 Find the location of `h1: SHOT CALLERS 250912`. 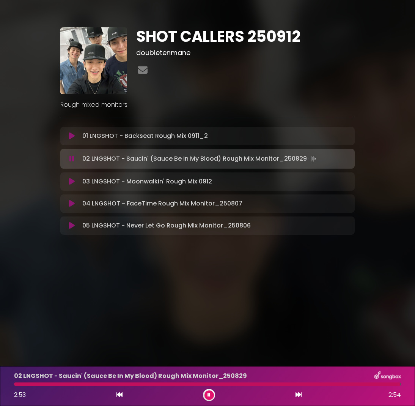

h1: SHOT CALLERS 250912 is located at coordinates (245, 36).